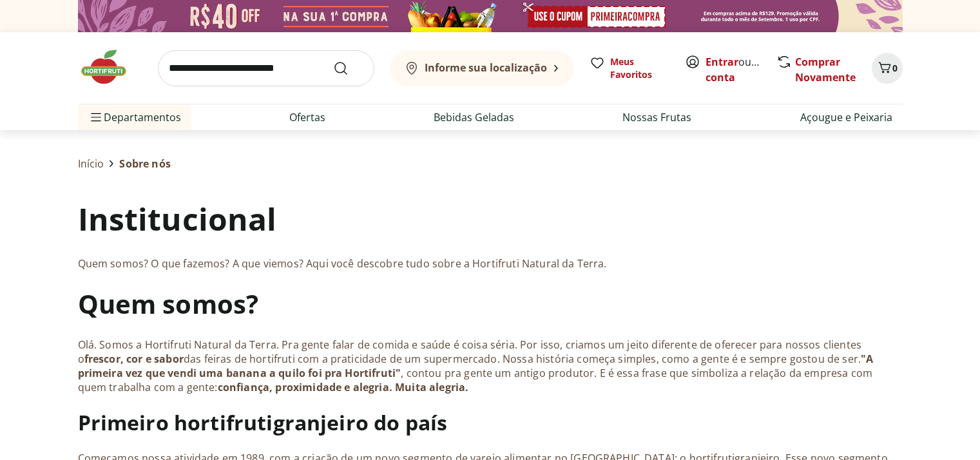 This screenshot has height=460, width=980. I want to click on input: search, so click(266, 68).